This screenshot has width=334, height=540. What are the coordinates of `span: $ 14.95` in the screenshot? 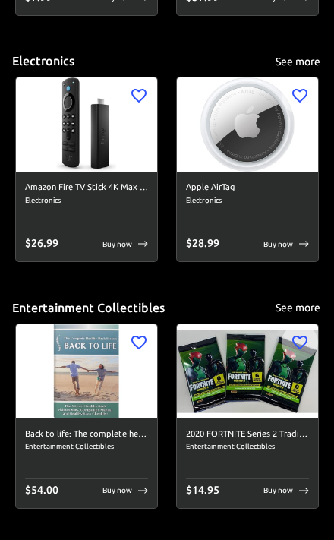 It's located at (203, 490).